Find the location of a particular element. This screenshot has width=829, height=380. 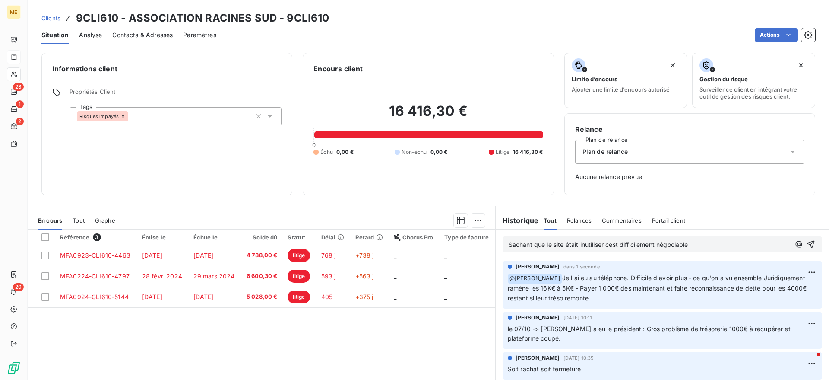

span: +563 j is located at coordinates (364, 276).